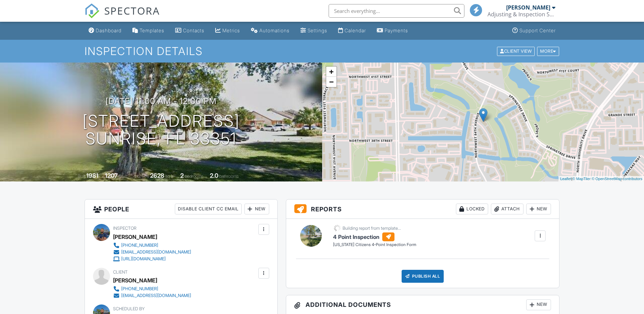 This screenshot has width=644, height=314. I want to click on a: SPECTORA, so click(122, 16).